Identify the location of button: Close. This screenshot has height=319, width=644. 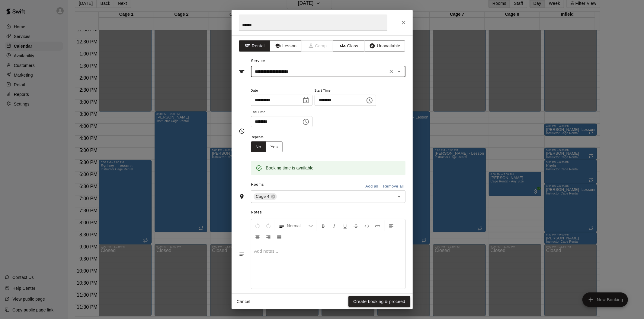
(404, 23).